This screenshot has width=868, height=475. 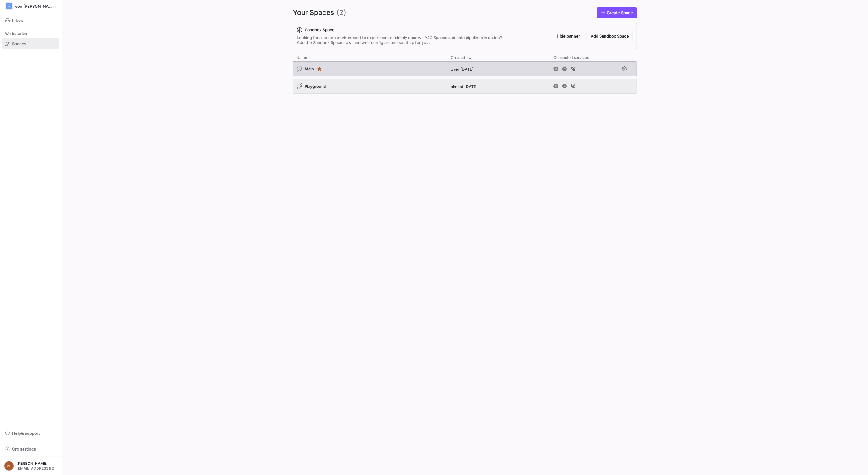 What do you see at coordinates (309, 69) in the screenshot?
I see `span: Main` at bounding box center [309, 69].